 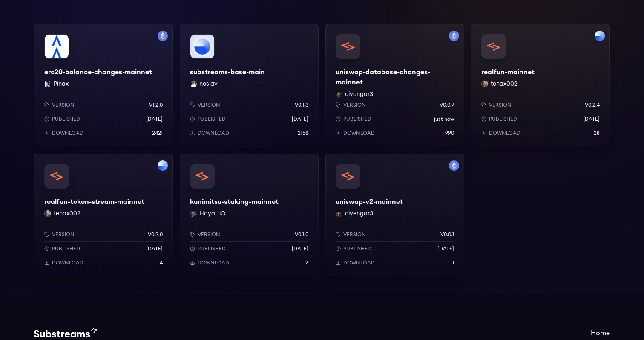 What do you see at coordinates (158, 133) in the screenshot?
I see `p: 2421` at bounding box center [158, 133].